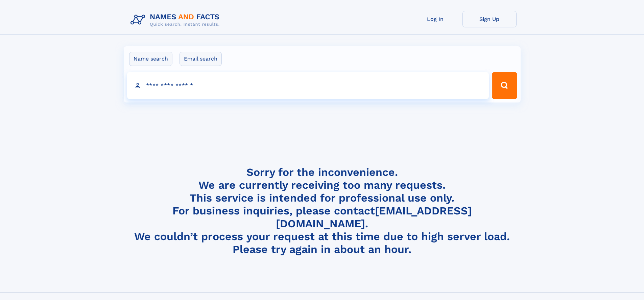 The image size is (644, 300). I want to click on input: search input, so click(308, 85).